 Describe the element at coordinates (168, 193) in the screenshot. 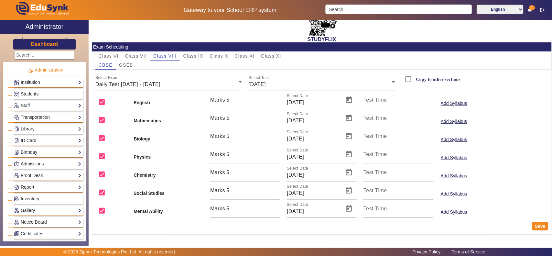

I see `b: Social Studies` at that location.